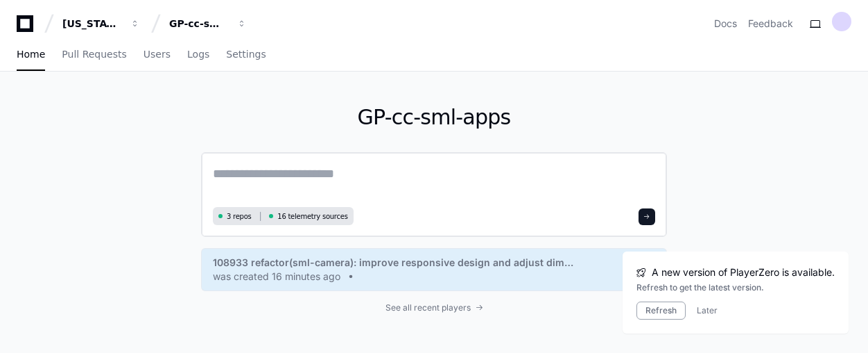 The width and height of the screenshot is (868, 353). I want to click on span: Logs, so click(198, 54).